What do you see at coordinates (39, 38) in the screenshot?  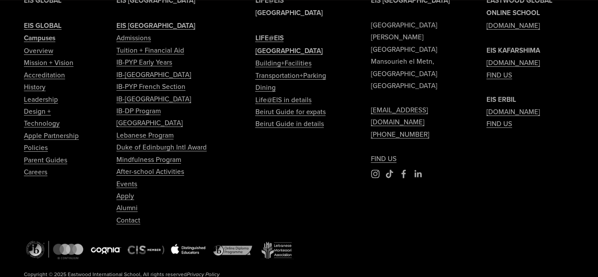 I see `strong: Campuses` at bounding box center [39, 38].